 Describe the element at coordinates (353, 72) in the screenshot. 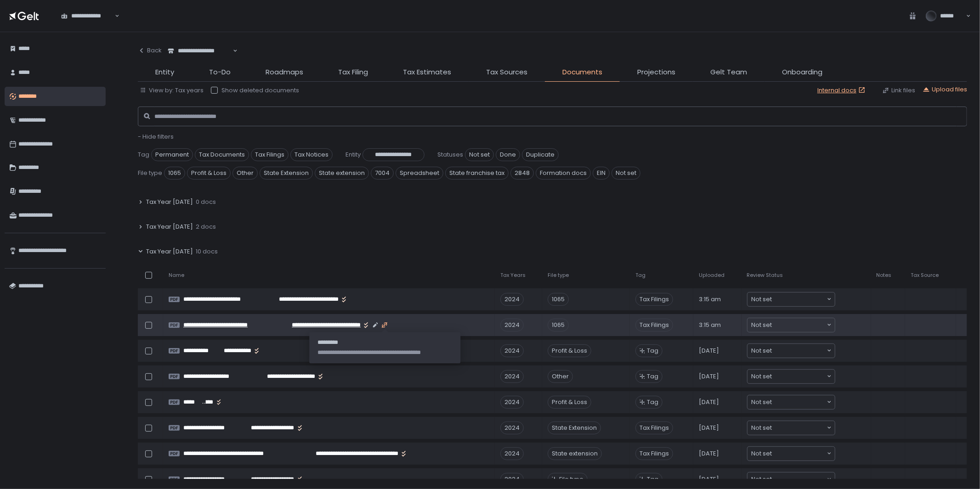

I see `span: Tax Filing` at that location.